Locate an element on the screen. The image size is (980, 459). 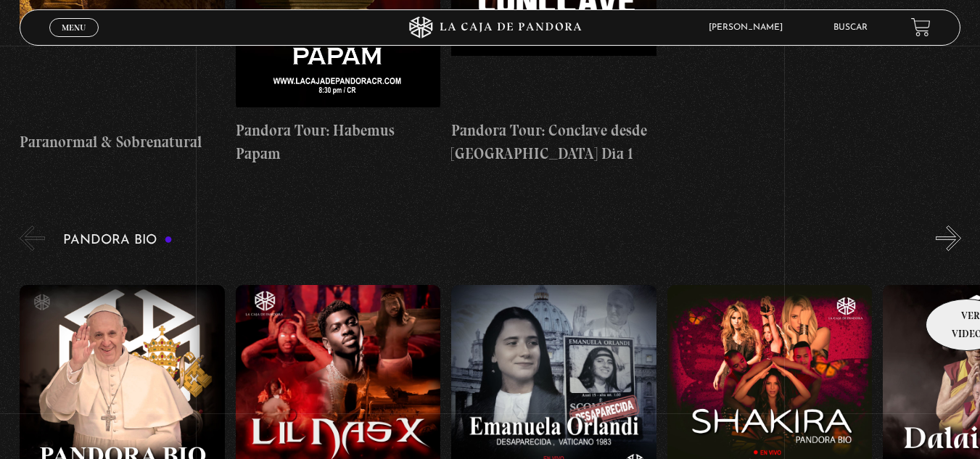
h4: Paranormal & Sobrenatural is located at coordinates (122, 142).